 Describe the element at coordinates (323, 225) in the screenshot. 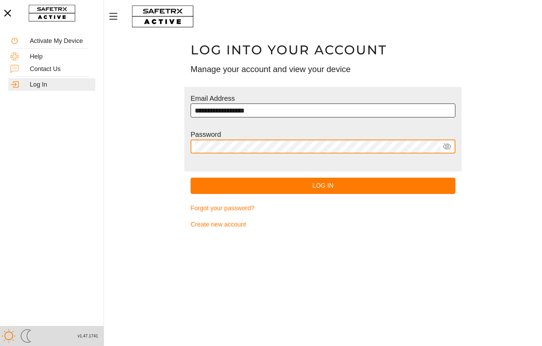

I see `a: Create new account` at that location.